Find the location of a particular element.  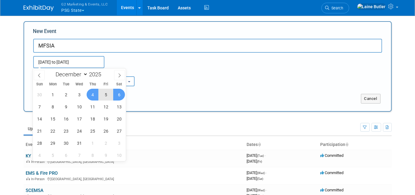

a: Sort by Participation Type is located at coordinates (347, 144).